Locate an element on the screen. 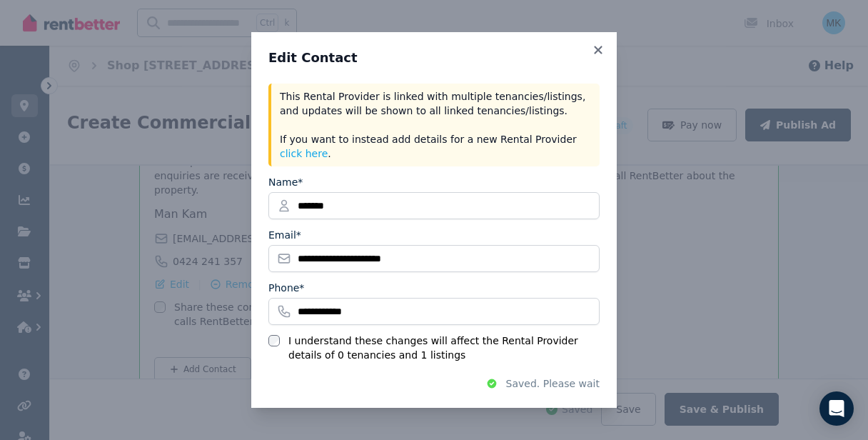 The width and height of the screenshot is (868, 440). h3: Edit Contact is located at coordinates (434, 58).